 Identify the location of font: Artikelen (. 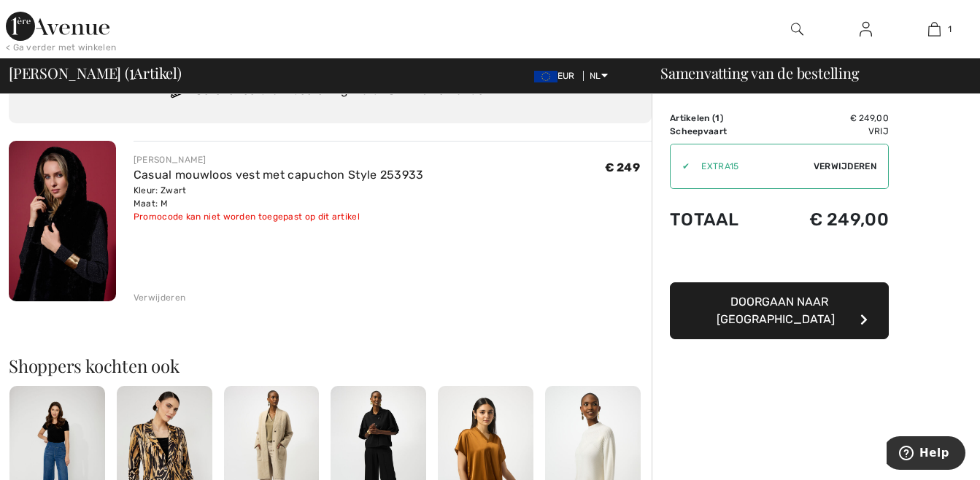
(694, 118).